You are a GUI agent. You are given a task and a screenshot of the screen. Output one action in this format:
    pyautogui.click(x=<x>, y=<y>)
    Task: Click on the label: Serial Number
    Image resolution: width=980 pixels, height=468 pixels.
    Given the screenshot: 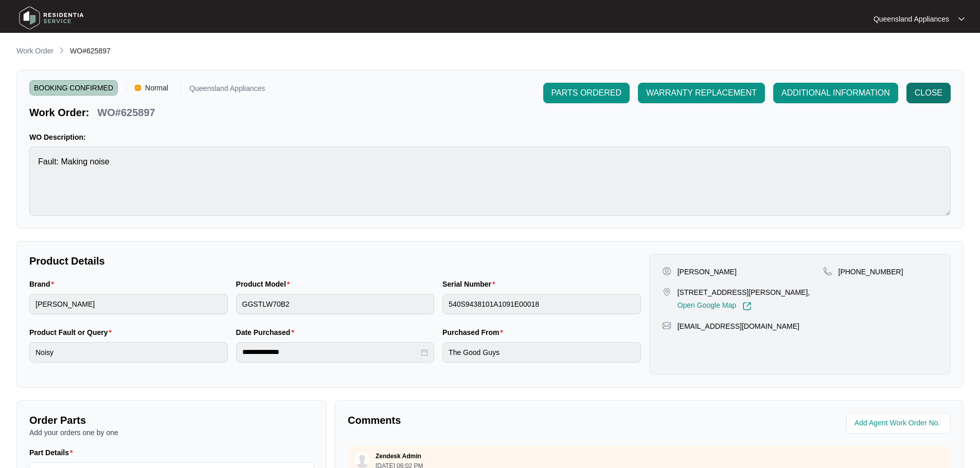 What is the action you would take?
    pyautogui.click(x=471, y=284)
    